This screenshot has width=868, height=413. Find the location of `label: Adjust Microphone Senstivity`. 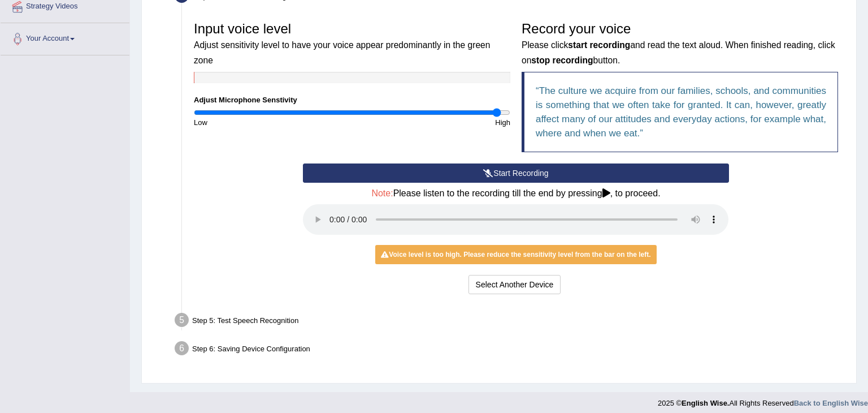

label: Adjust Microphone Senstivity is located at coordinates (246, 100).